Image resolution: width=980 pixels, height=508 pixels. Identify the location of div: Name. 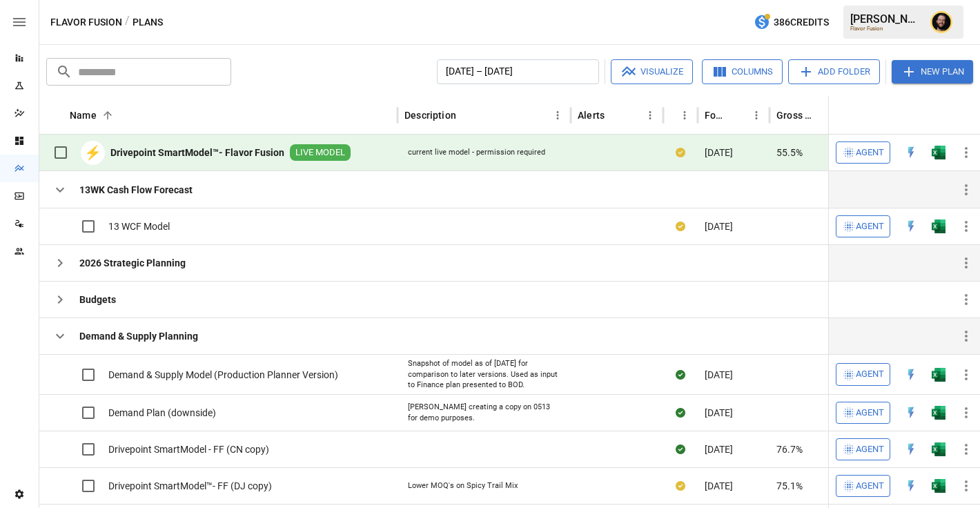
(83, 115).